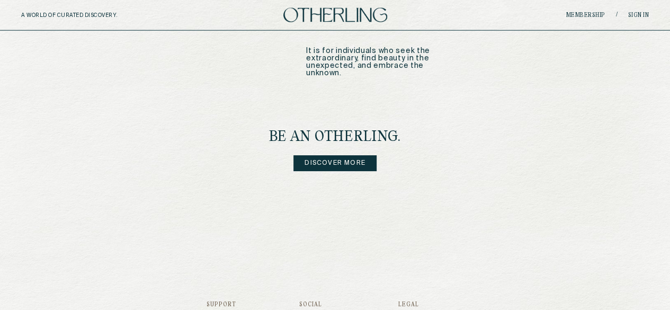  Describe the element at coordinates (335, 163) in the screenshot. I see `a: Discover more` at that location.